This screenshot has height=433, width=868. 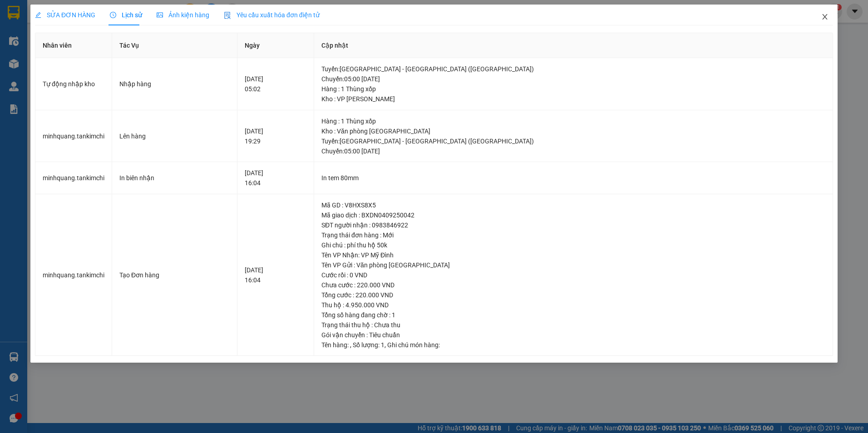 What do you see at coordinates (73, 45) in the screenshot?
I see `th: Nhân viên` at bounding box center [73, 45].